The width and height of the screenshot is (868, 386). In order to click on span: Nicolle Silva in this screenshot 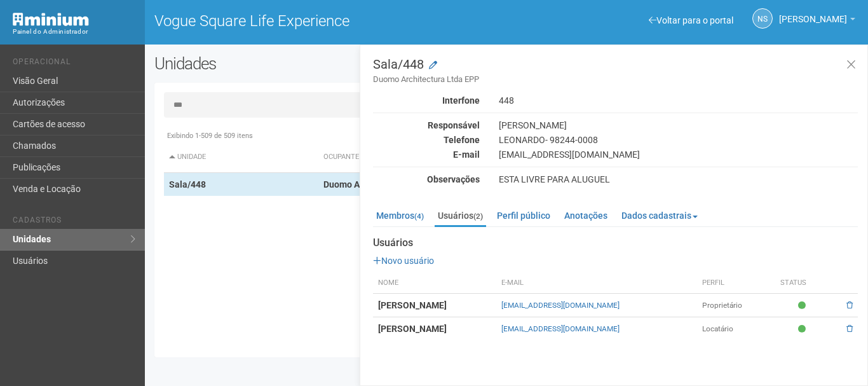, I will do `click(812, 12)`.